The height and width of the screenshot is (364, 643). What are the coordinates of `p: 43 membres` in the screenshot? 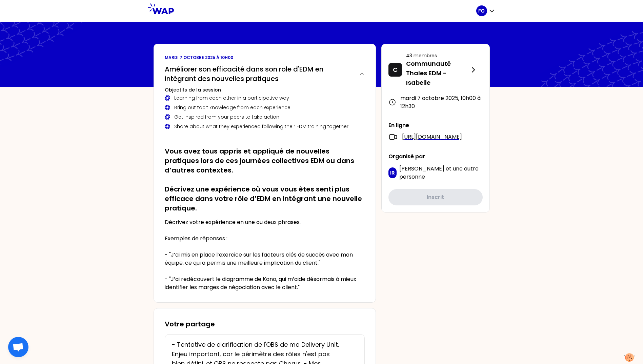 It's located at (438, 56).